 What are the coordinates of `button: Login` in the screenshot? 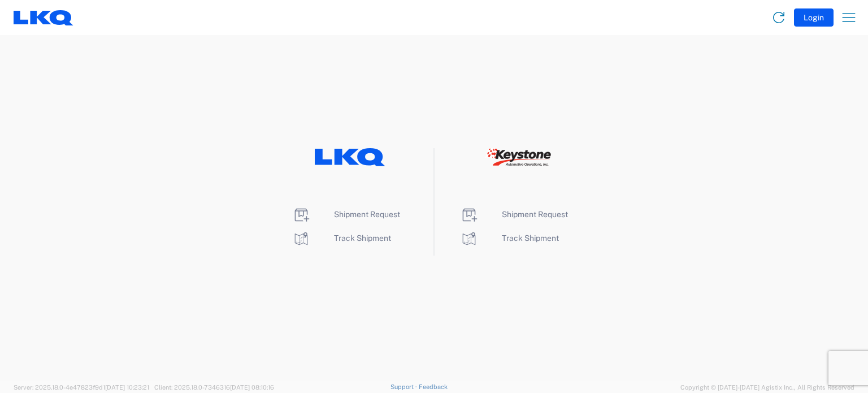 It's located at (814, 18).